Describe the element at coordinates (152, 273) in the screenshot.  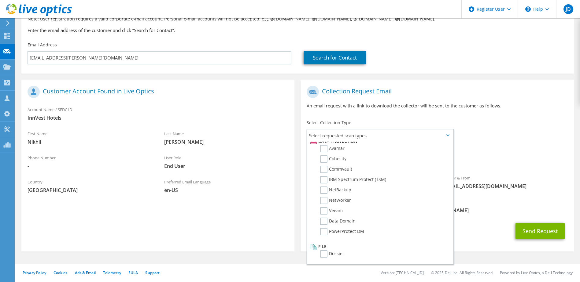
I see `a: Support` at that location.